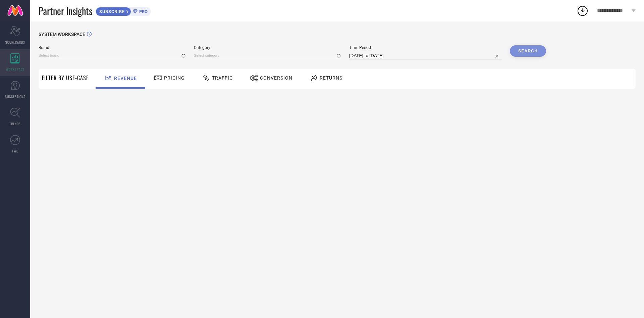  Describe the element at coordinates (15, 151) in the screenshot. I see `span: FWD` at that location.